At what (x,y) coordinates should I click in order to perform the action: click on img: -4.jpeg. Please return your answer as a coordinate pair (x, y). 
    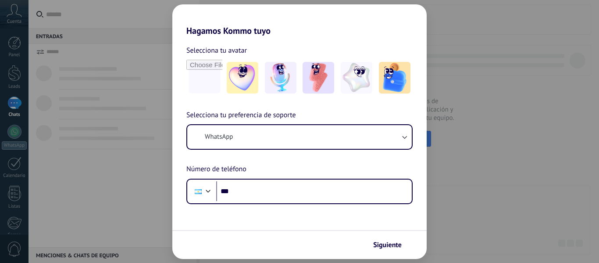
    Looking at the image, I should click on (357, 78).